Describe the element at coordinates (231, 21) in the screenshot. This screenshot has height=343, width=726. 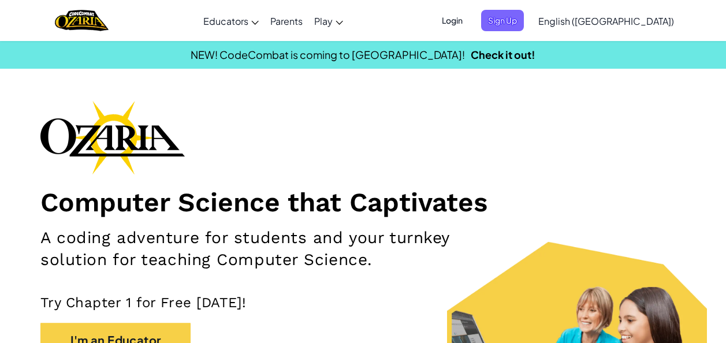
I see `a: Educators` at that location.